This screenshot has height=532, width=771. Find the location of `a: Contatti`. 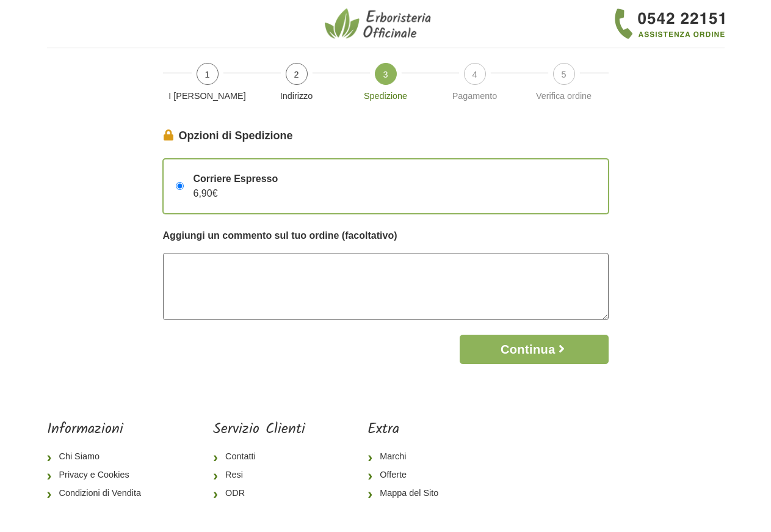

a: Contatti is located at coordinates (259, 457).